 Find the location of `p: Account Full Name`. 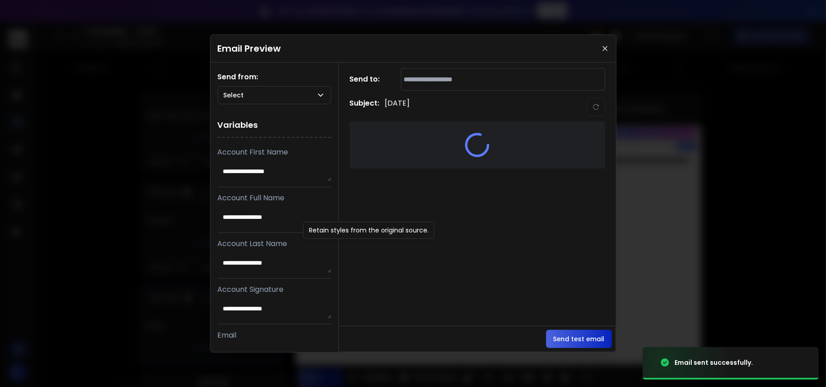

p: Account Full Name is located at coordinates (274, 198).